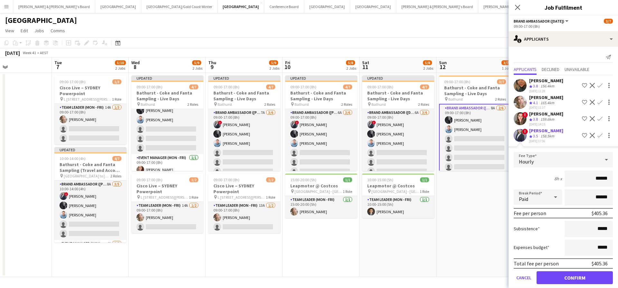  What do you see at coordinates (58, 31) in the screenshot?
I see `a: Comms` at bounding box center [58, 31].